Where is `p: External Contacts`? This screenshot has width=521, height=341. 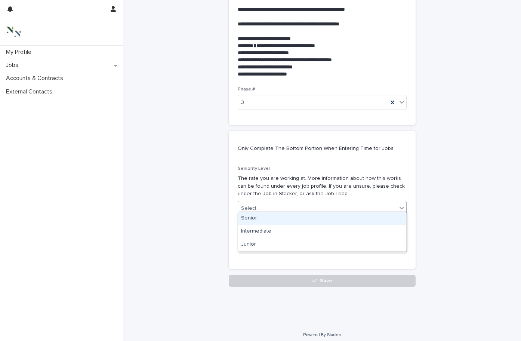 p: External Contacts is located at coordinates (31, 92).